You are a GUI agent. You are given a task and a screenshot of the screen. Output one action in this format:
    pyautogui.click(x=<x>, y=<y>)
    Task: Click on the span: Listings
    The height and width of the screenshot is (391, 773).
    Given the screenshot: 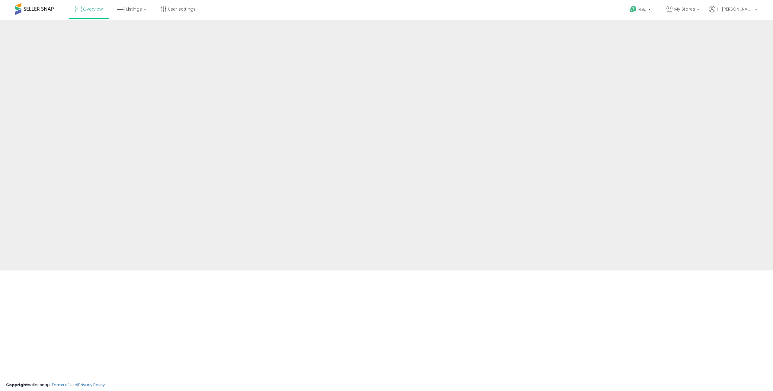 What is the action you would take?
    pyautogui.click(x=134, y=9)
    